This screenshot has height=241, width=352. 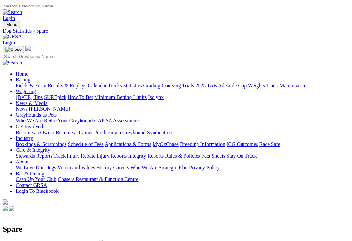 I want to click on a: Chasers Restaurant & Function Centre, so click(x=98, y=179).